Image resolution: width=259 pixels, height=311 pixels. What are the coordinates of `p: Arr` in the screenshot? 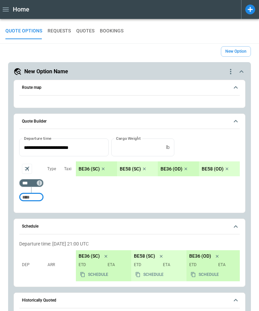 It's located at (59, 264).